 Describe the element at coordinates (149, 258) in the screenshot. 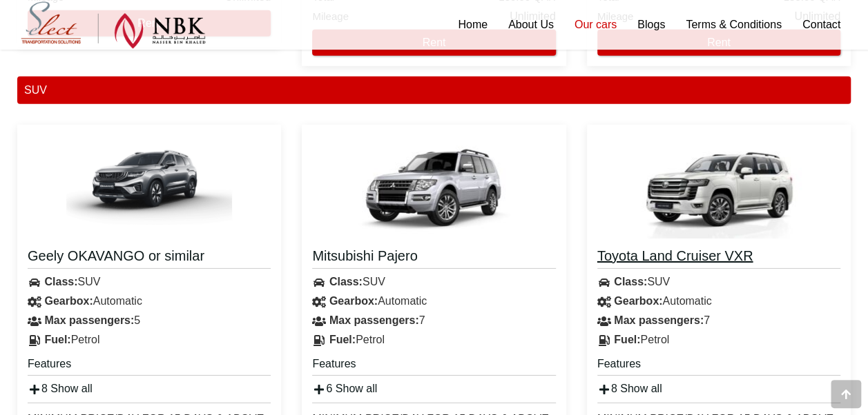

I see `h4: Geely OKAVANGO or similar` at that location.